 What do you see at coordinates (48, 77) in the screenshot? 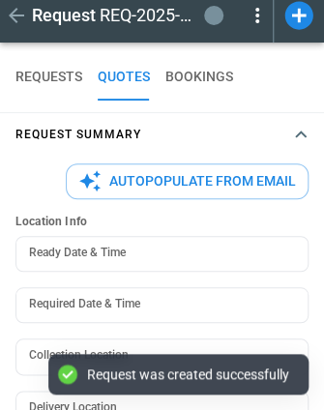
I see `button: REQUESTS` at bounding box center [48, 77].